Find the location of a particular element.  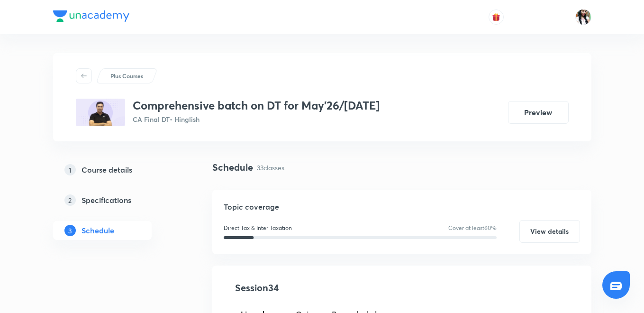

h5: Course details is located at coordinates (107, 170).